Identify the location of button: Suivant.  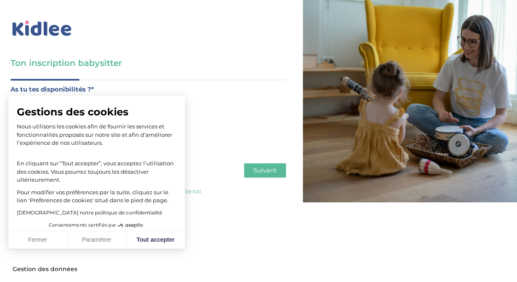
(265, 171).